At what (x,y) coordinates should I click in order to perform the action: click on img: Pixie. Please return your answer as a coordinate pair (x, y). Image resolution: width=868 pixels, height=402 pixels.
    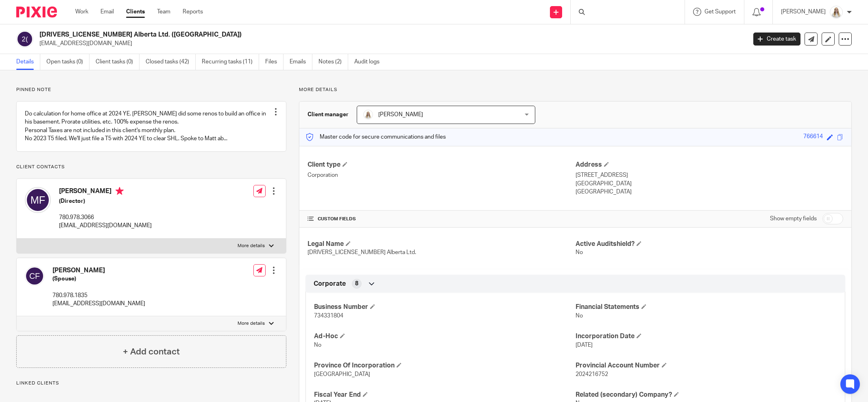
    Looking at the image, I should click on (37, 12).